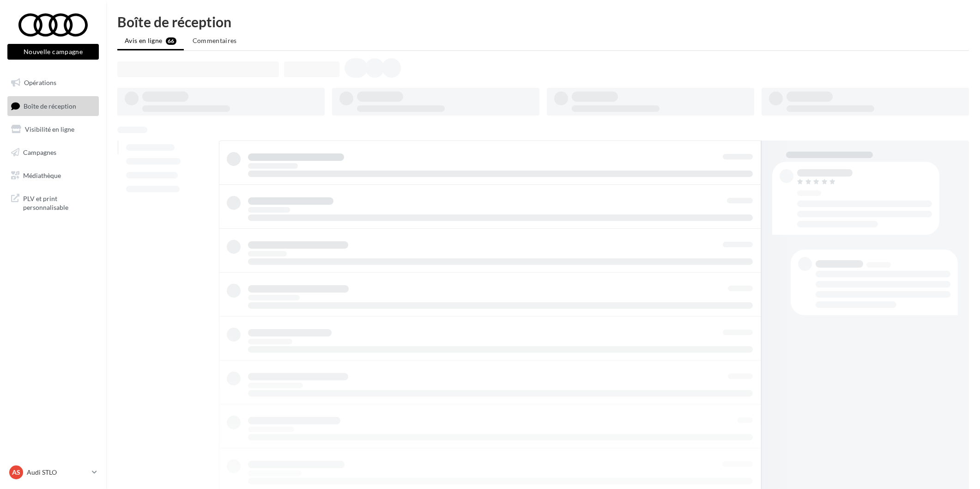  What do you see at coordinates (53, 152) in the screenshot?
I see `a: Campagnes` at bounding box center [53, 152].